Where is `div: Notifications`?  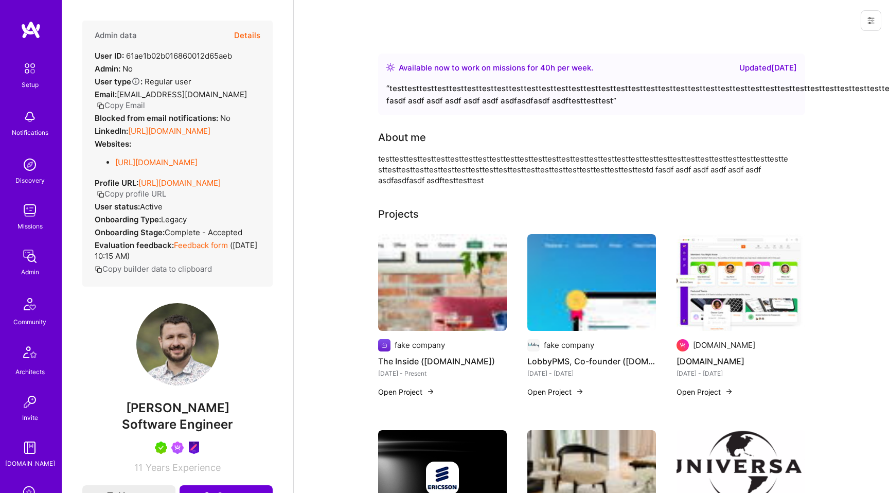
div: Notifications is located at coordinates (30, 132).